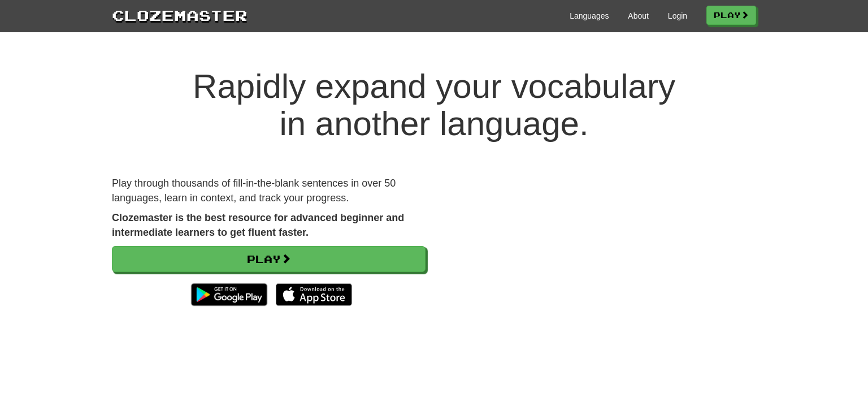 The width and height of the screenshot is (868, 393). Describe the element at coordinates (589, 16) in the screenshot. I see `a: Languages` at that location.